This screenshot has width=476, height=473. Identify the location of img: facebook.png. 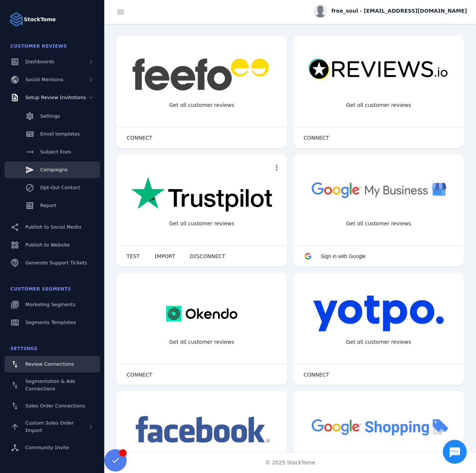
(202, 430).